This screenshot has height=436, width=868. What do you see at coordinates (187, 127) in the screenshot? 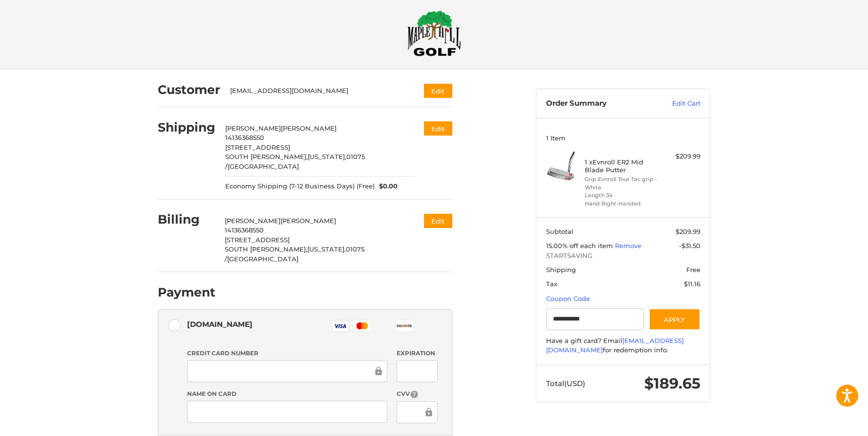
I see `h2: Shipping` at bounding box center [187, 127].